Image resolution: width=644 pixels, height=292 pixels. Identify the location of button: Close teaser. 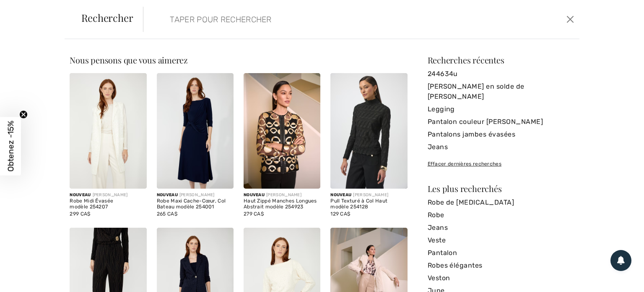
(23, 115).